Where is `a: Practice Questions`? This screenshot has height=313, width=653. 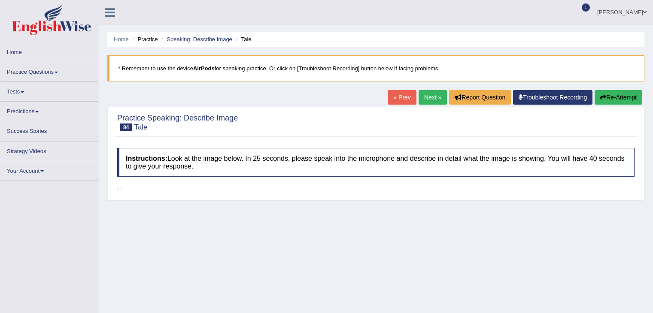 a: Practice Questions is located at coordinates (49, 70).